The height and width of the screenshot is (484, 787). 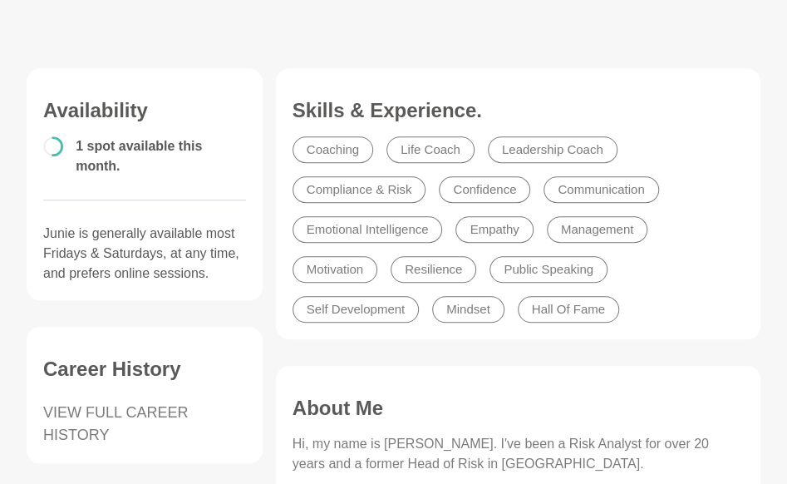 What do you see at coordinates (145, 111) in the screenshot?
I see `h3: Availability` at bounding box center [145, 111].